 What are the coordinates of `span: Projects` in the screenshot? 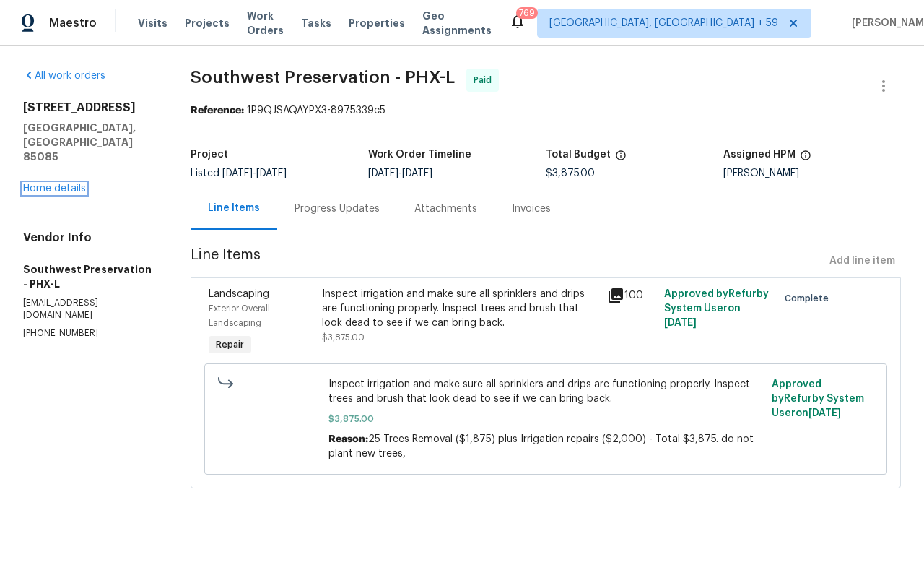 It's located at (207, 23).